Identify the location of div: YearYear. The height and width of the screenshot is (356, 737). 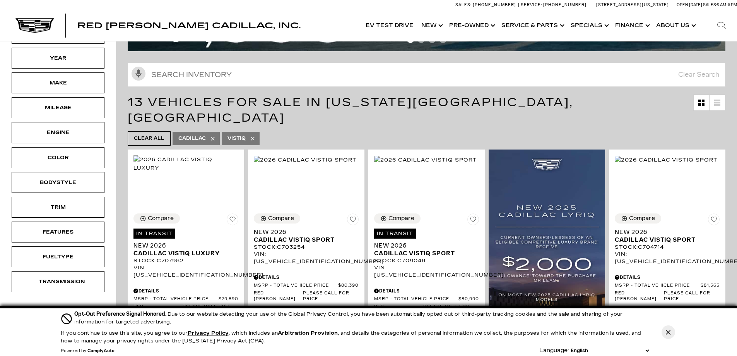
(58, 58).